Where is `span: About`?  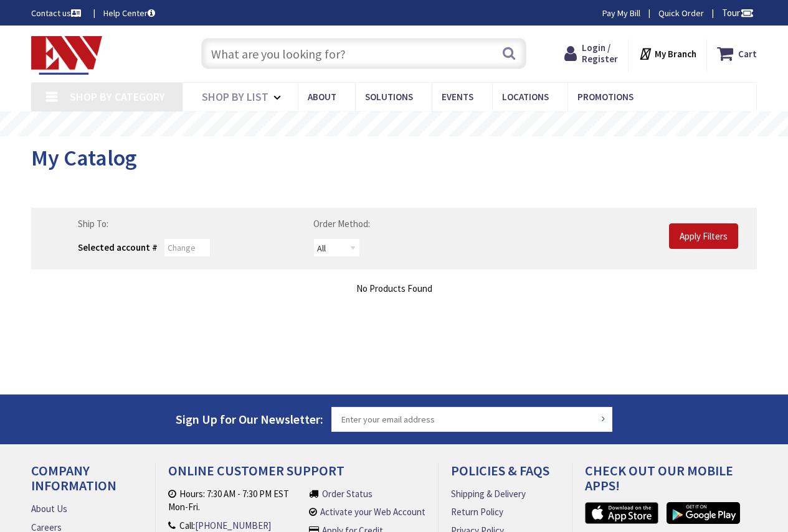
span: About is located at coordinates (322, 96).